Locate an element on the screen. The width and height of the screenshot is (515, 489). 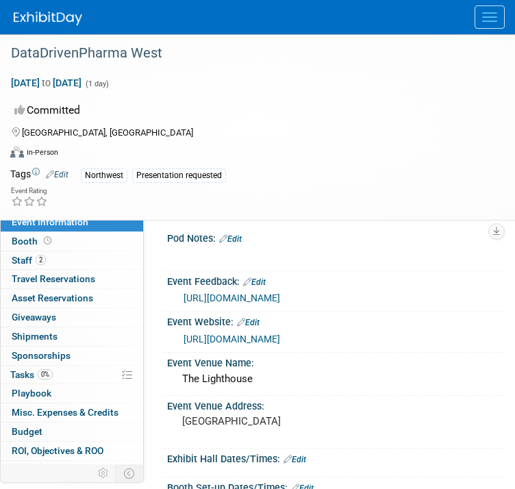
div: Event Venue Address: is located at coordinates (336, 404).